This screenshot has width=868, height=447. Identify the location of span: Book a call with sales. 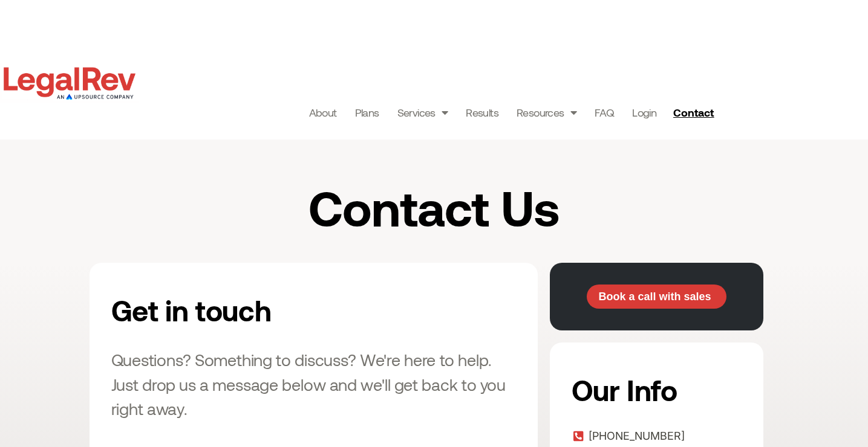
(654, 297).